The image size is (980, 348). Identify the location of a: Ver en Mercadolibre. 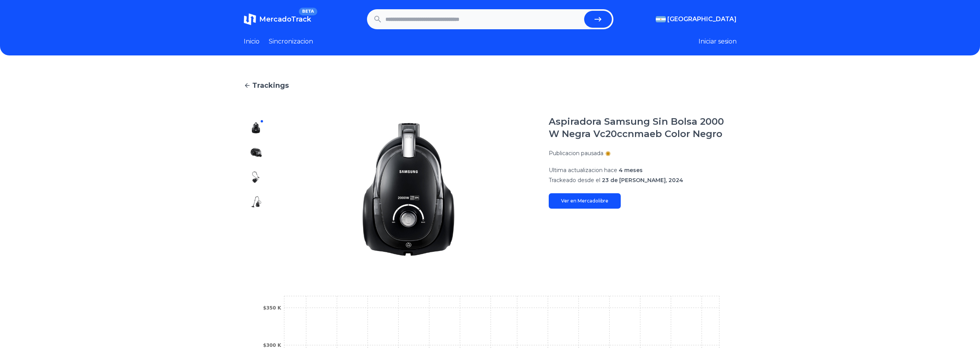
(584, 201).